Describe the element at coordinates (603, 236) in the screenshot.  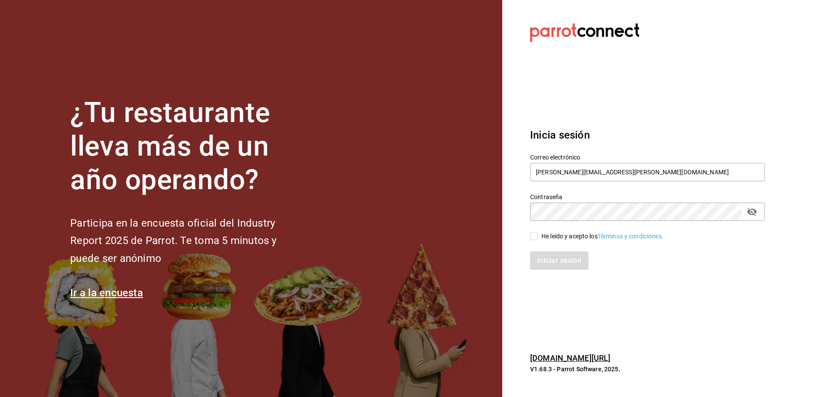
I see `div: He leído y acepto los` at that location.